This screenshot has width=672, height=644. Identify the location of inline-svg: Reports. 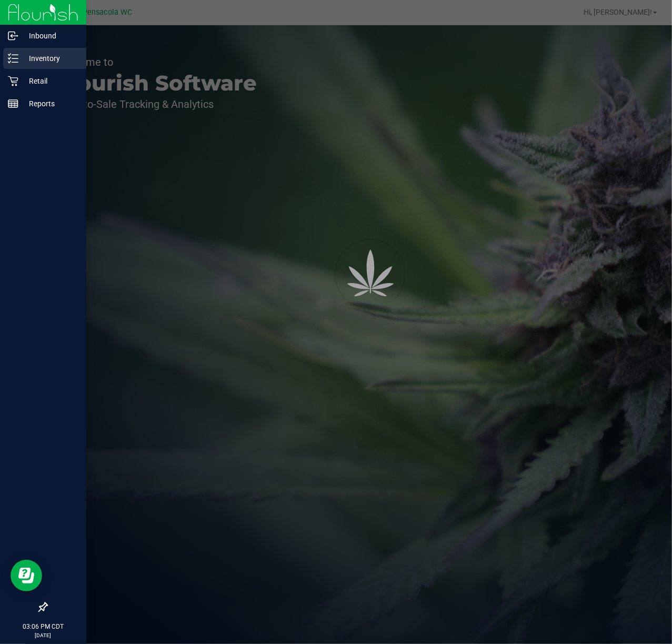
(13, 104).